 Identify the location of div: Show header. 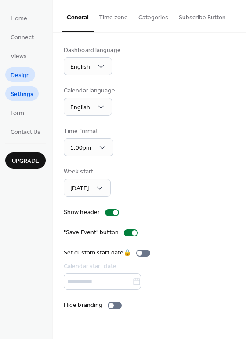
(82, 212).